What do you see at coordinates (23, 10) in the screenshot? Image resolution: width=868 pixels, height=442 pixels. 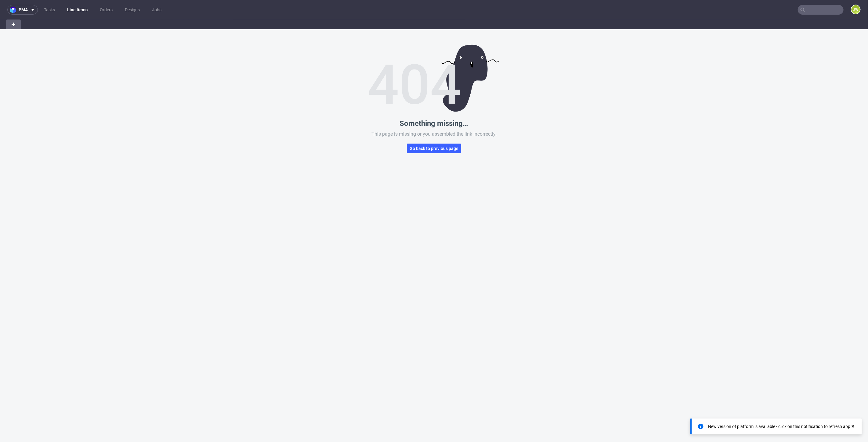 I see `span: pma` at bounding box center [23, 10].